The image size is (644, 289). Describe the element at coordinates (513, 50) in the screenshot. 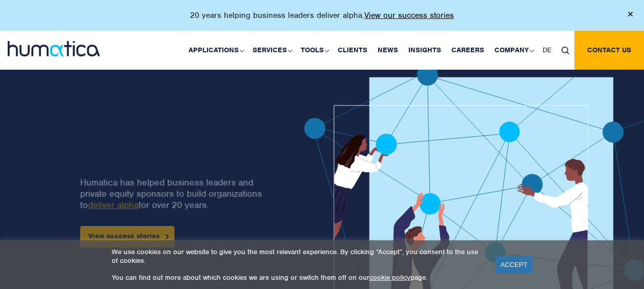

I see `a: Company` at that location.